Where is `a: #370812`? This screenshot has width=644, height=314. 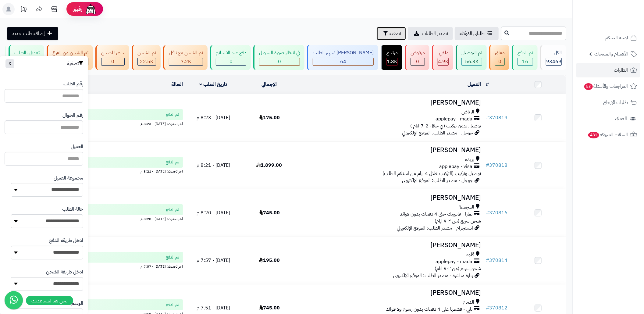 a: #370812 is located at coordinates (496, 308).